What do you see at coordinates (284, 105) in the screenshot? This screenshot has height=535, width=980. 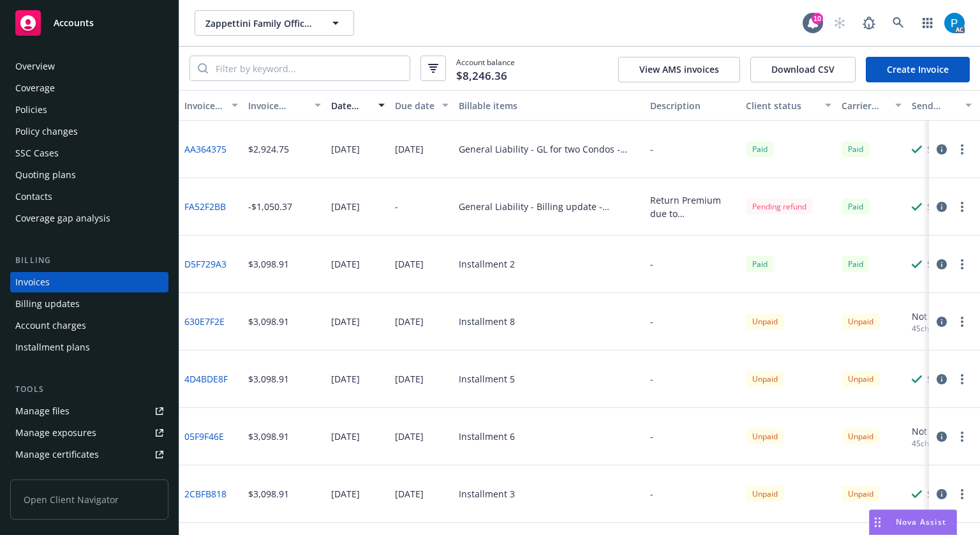 I see `button: Invoice amount` at bounding box center [284, 105].